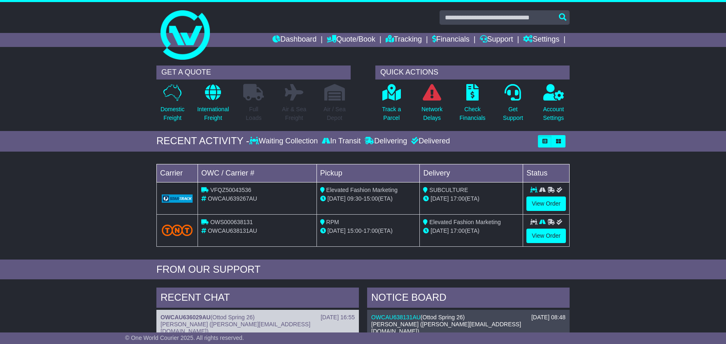 The height and width of the screenshot is (344, 726). Describe the element at coordinates (432, 114) in the screenshot. I see `p: Network Delays` at that location.